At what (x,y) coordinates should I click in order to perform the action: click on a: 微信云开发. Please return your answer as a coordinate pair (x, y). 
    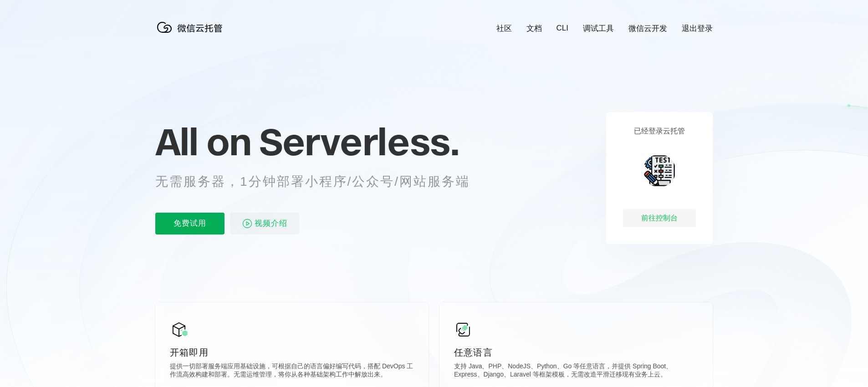
    Looking at the image, I should click on (648, 28).